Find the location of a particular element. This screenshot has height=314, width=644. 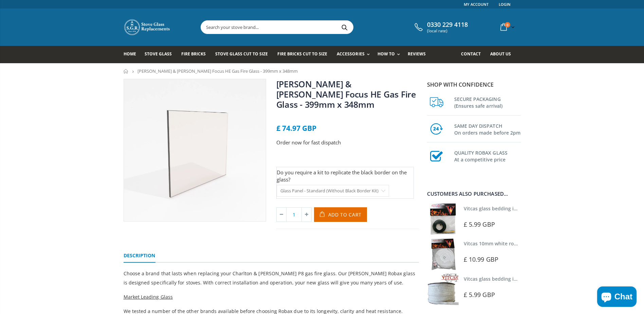

input: Search your stove brand... is located at coordinates (315, 27).